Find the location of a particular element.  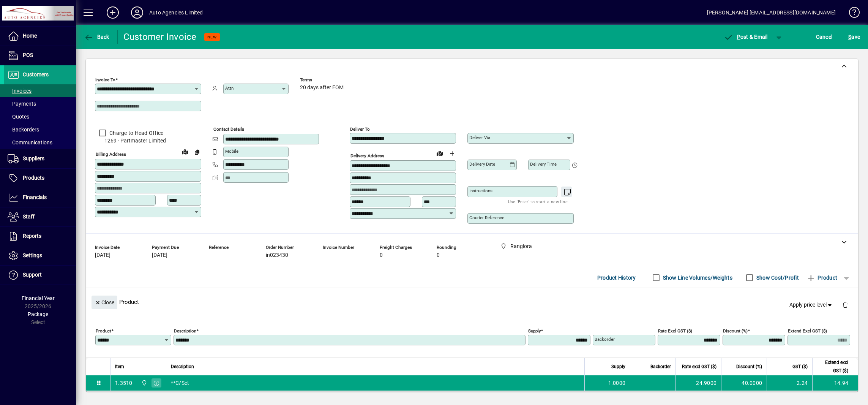

a: Payments is located at coordinates (40, 104).